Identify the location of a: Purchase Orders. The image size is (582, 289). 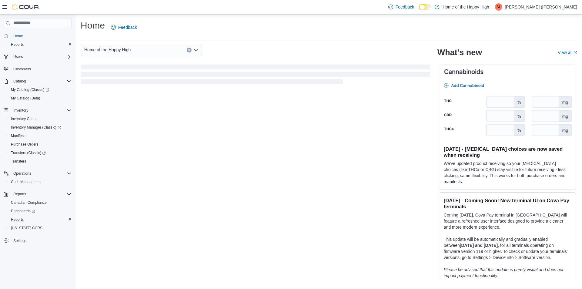
(25, 144).